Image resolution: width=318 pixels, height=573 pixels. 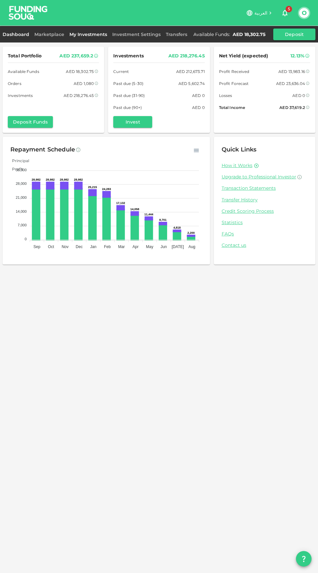 I want to click on span: 5, so click(x=289, y=9).